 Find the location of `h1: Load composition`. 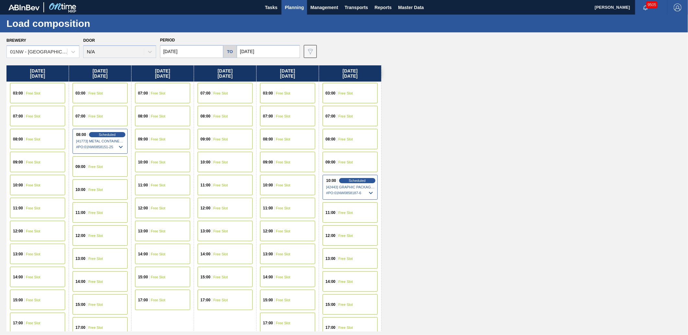

h1: Load composition is located at coordinates (64, 23).